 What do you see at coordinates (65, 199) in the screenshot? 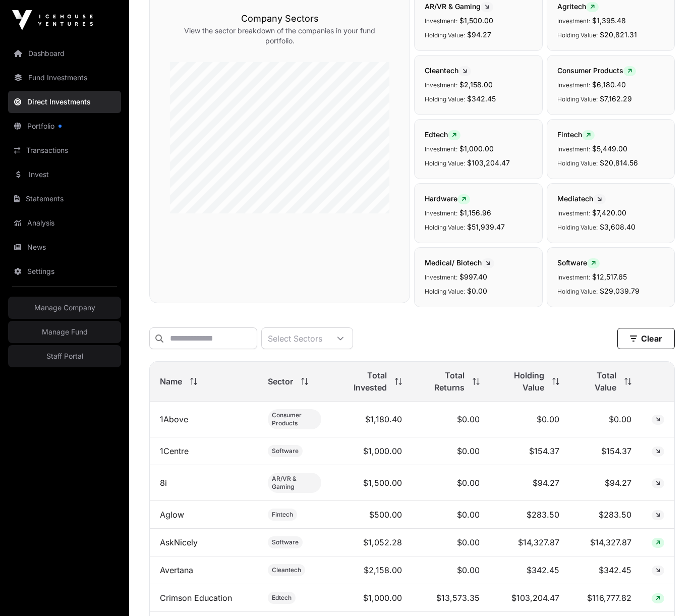
I see `a: Statements` at bounding box center [65, 199].